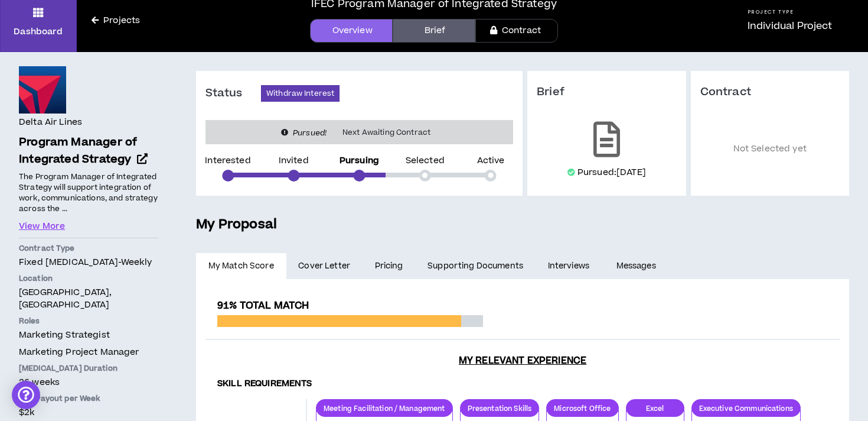  What do you see at coordinates (522, 361) in the screenshot?
I see `h3: My Relevant Experience` at bounding box center [522, 361].